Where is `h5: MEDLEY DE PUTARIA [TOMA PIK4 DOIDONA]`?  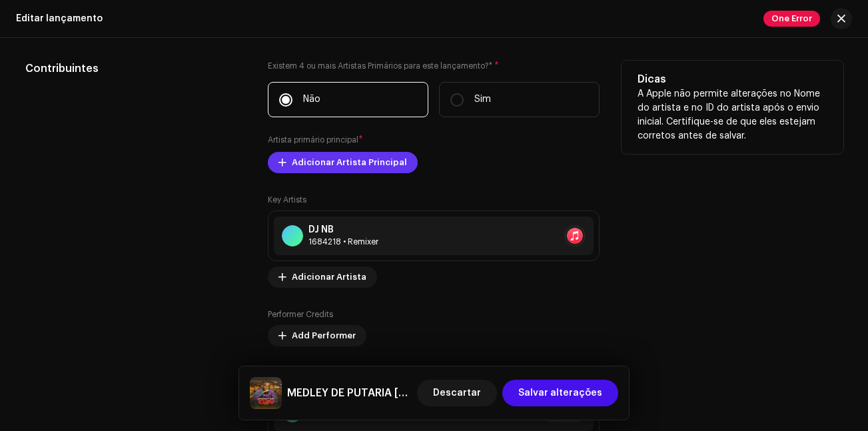 h5: MEDLEY DE PUTARIA [TOMA PIK4 DOIDONA] is located at coordinates (350, 393).